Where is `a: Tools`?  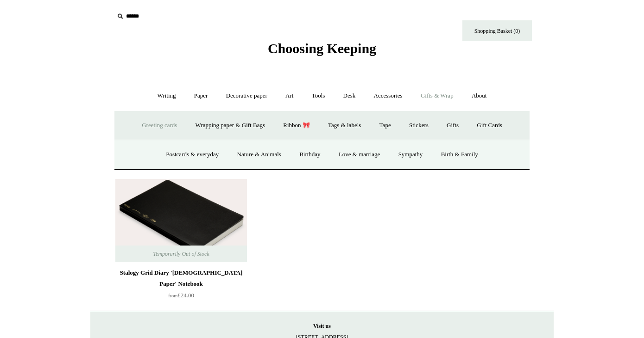 a: Tools is located at coordinates (318, 96).